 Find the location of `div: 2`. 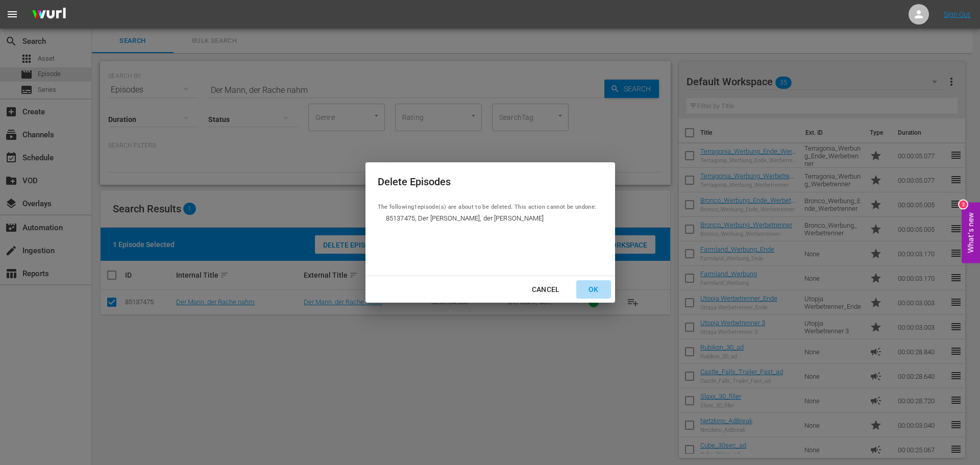

div: 2 is located at coordinates (963, 204).